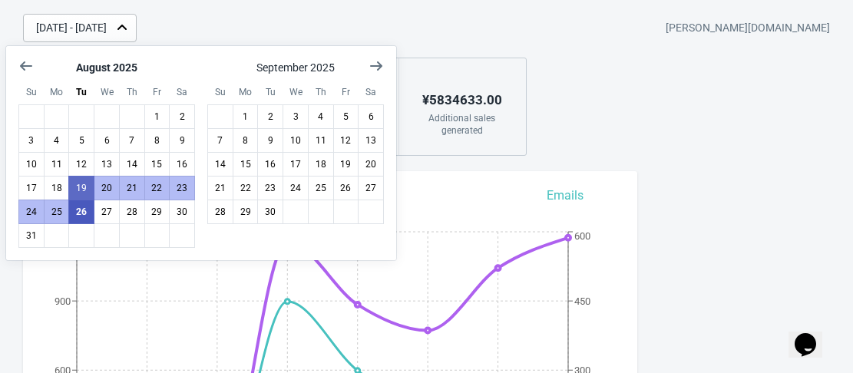 The height and width of the screenshot is (373, 853). I want to click on button: September 27 2025, so click(371, 188).